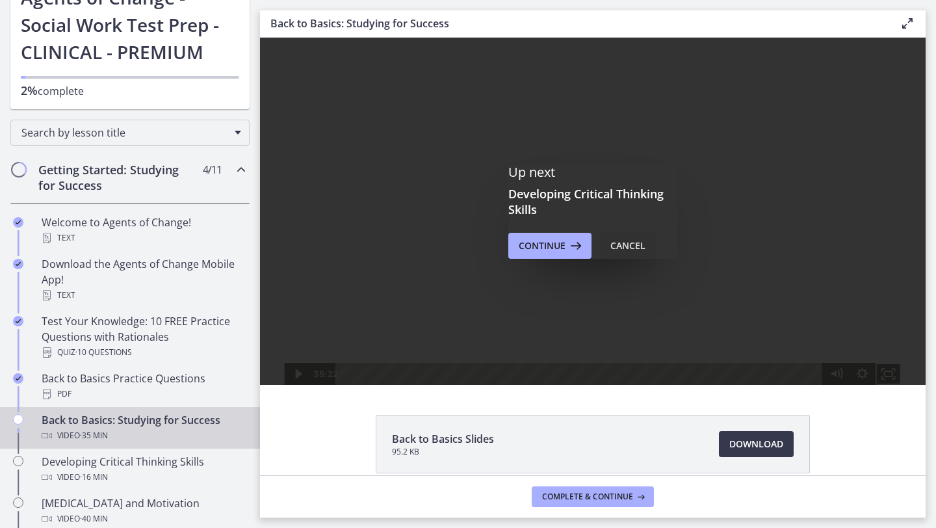 This screenshot has width=936, height=528. What do you see at coordinates (125, 133) in the screenshot?
I see `span: Search by lesson title` at bounding box center [125, 133].